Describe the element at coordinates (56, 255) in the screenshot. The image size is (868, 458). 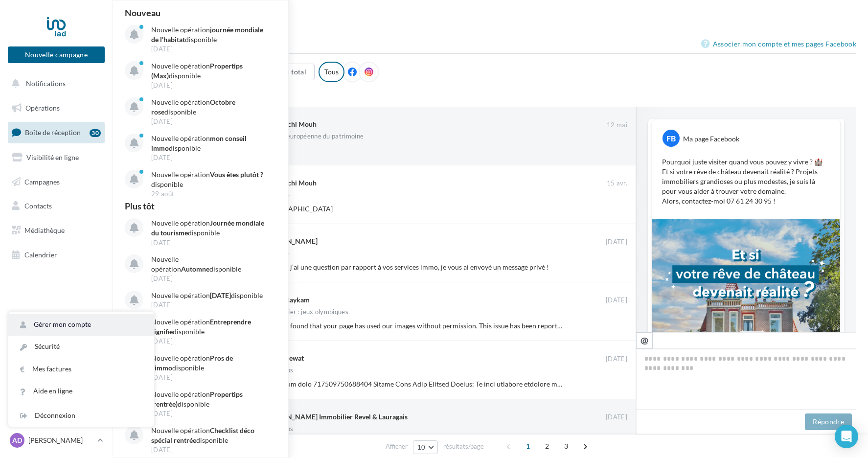
I see `a: Calendrier` at that location.